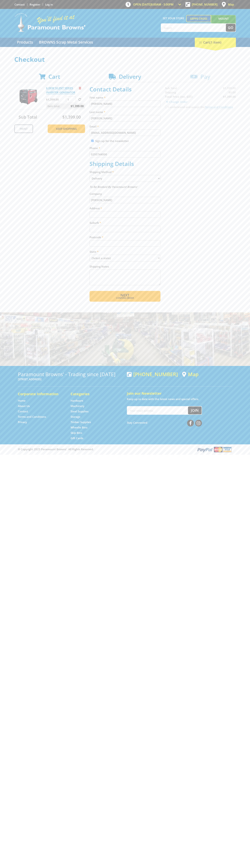 The width and height of the screenshot is (250, 868). Describe the element at coordinates (24, 129) in the screenshot. I see `a: Print` at that location.